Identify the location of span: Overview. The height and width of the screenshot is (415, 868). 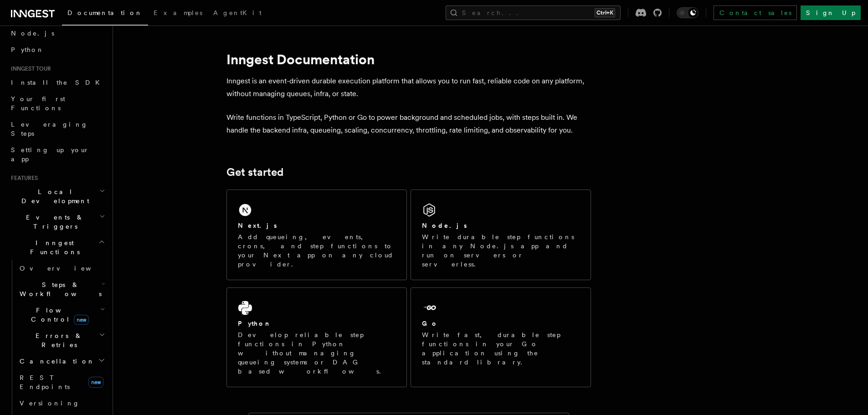
(67, 269).